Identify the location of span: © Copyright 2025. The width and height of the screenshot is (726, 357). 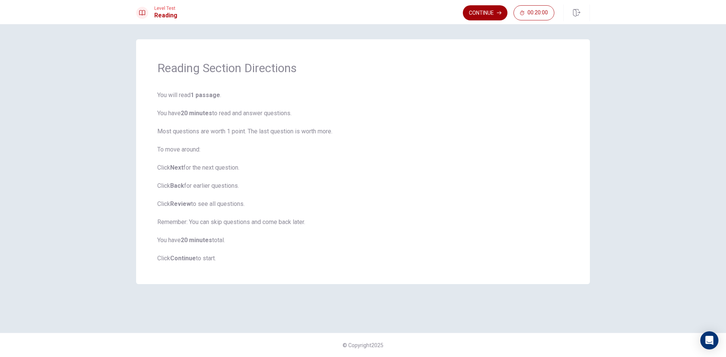
(363, 346).